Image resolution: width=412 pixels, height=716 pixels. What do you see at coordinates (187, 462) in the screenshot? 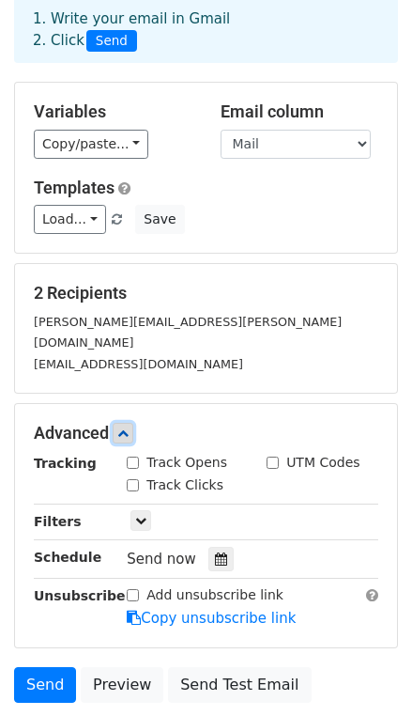
I see `label: Track Opens` at bounding box center [187, 462].